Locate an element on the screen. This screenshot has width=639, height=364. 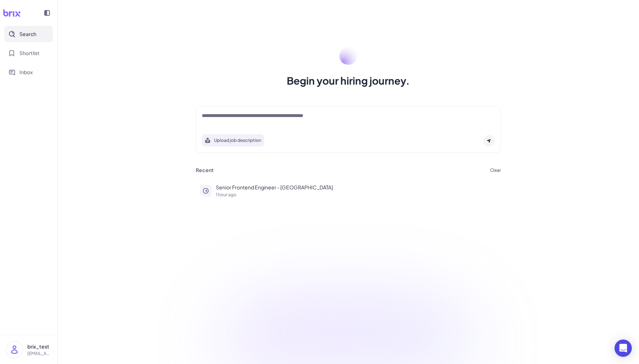
button: Inbox is located at coordinates (29, 72).